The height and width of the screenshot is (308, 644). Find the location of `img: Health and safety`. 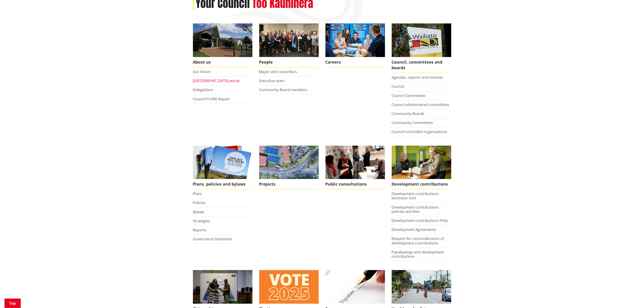

img: Health and safety is located at coordinates (421, 287).